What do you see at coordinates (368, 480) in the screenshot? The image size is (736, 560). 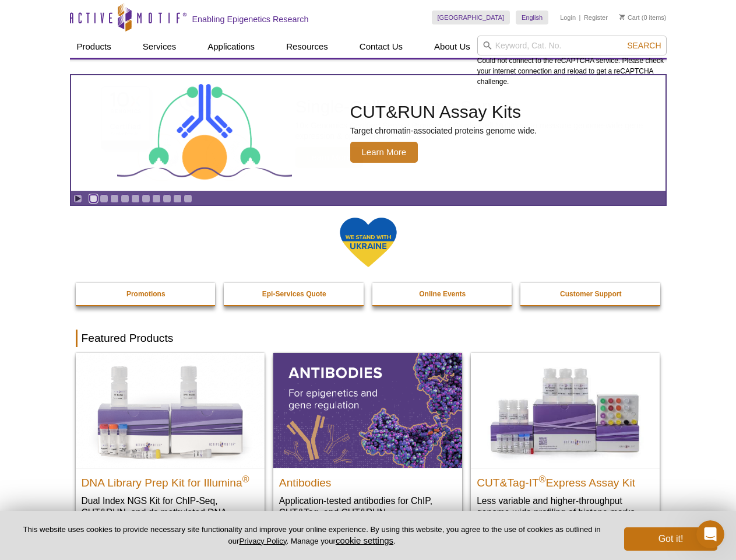 I see `h2: Antibodies` at bounding box center [368, 480].